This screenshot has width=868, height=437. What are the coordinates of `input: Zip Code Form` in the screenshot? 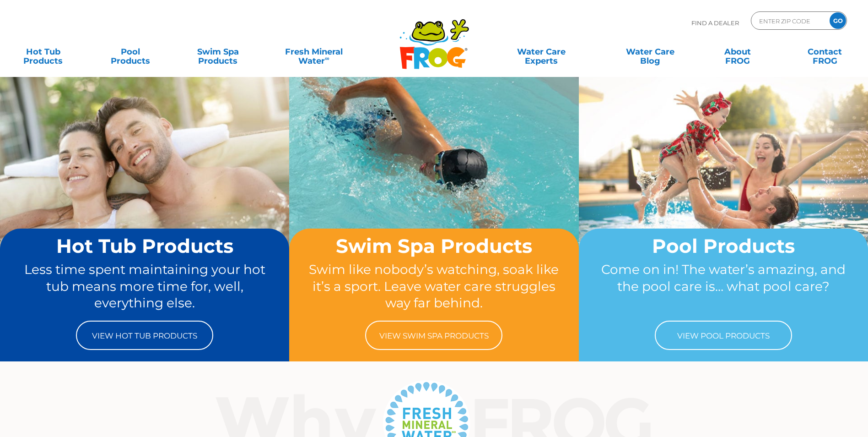 It's located at (789, 21).